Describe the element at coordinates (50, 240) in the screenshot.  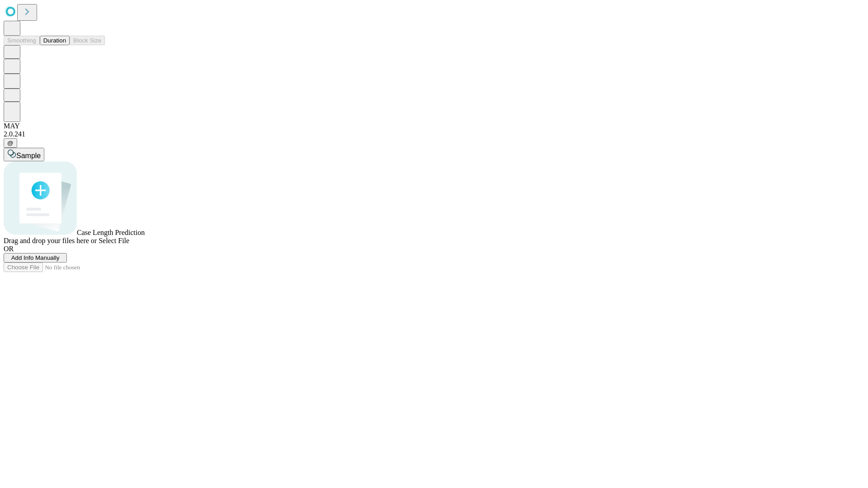
I see `span: Drag and drop your files here or` at that location.